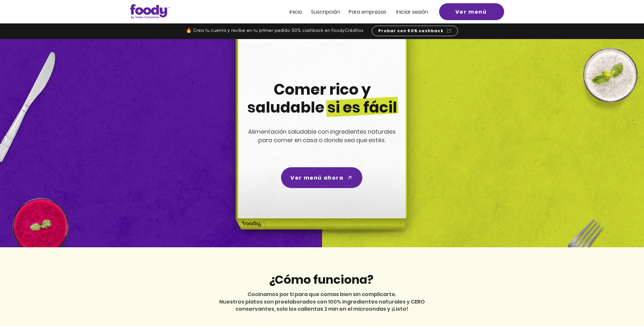  Describe the element at coordinates (322, 98) in the screenshot. I see `span: Comer rico y saludable si es fácil` at that location.